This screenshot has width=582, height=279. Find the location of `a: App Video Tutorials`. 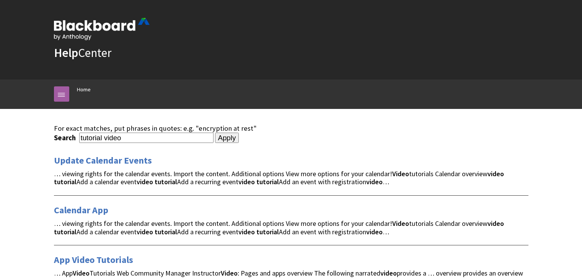

a: App Video Tutorials is located at coordinates (93, 260).